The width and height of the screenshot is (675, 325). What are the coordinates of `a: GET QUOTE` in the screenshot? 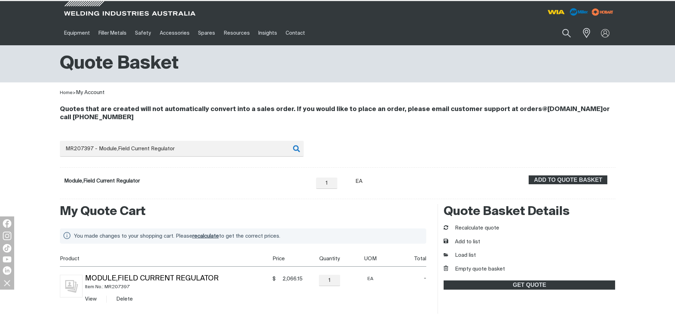 It's located at (529, 285).